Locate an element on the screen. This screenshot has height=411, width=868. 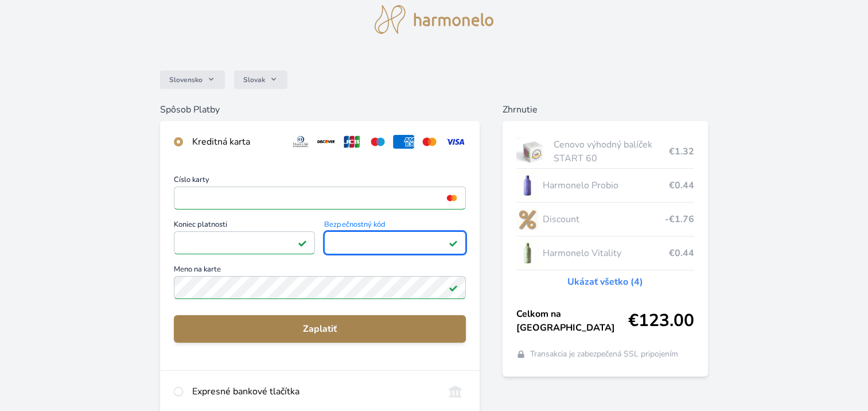
img: logo.svg is located at coordinates (434, 20).